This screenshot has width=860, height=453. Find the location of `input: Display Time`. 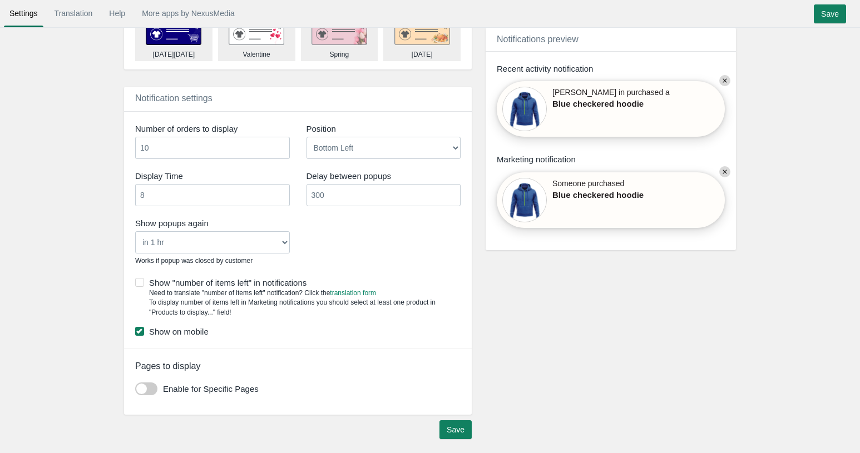

input: Display Time is located at coordinates (212, 195).